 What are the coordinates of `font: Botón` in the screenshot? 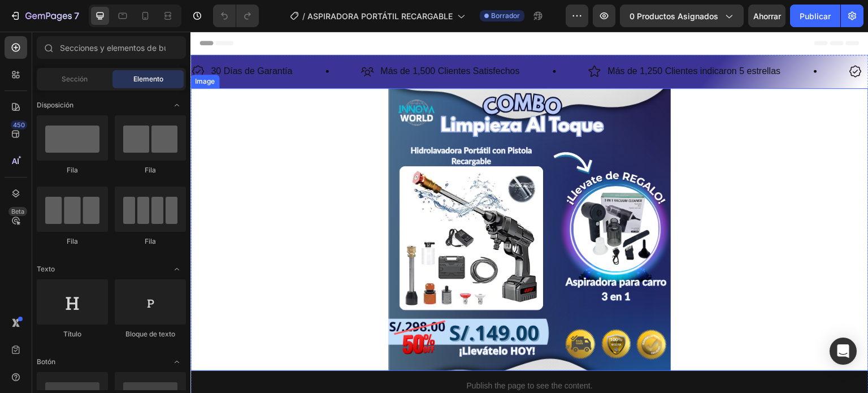 It's located at (46, 362).